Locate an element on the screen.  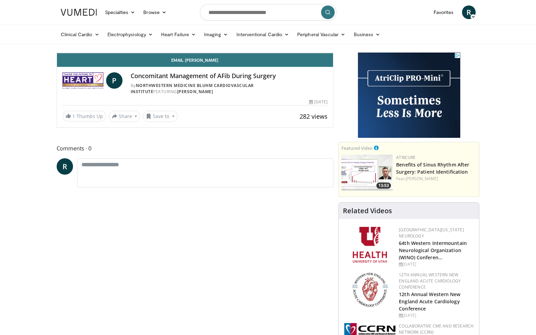
a: Interventional Cardio is located at coordinates (263, 34).